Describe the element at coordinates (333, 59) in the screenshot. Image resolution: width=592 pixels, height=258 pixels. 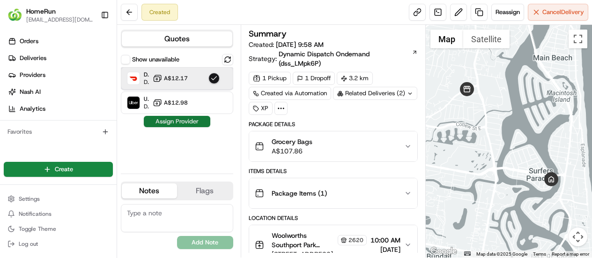
I see `div: Strategy:` at that location.